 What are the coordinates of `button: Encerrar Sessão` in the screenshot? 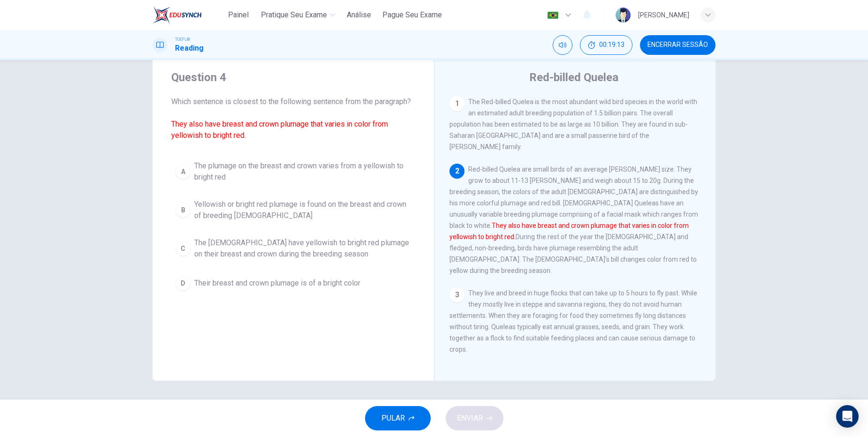 It's located at (677, 45).